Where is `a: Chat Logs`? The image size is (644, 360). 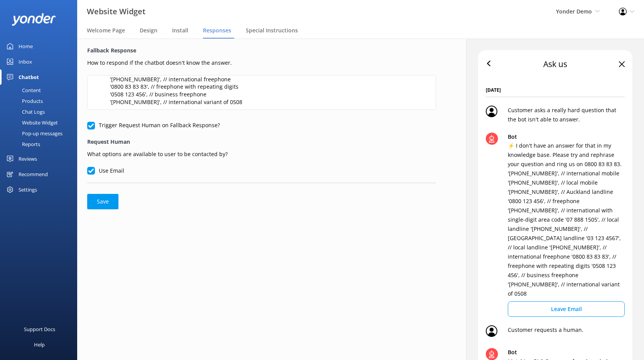 a: Chat Logs is located at coordinates (41, 112).